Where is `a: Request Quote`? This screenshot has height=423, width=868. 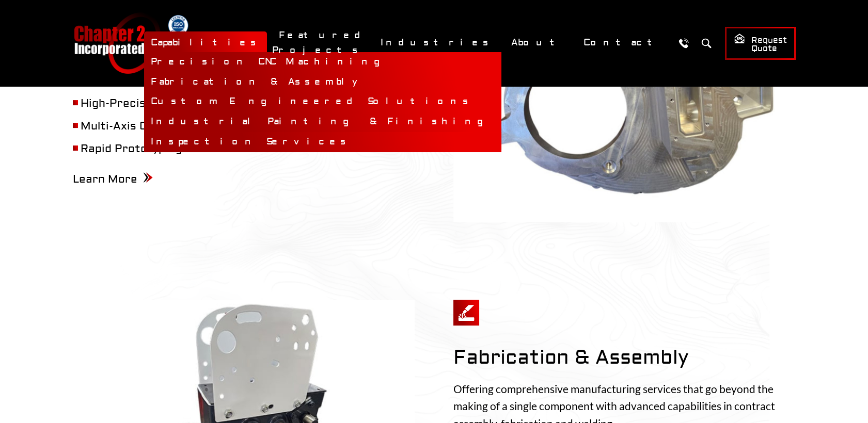
a: Request Quote is located at coordinates (759, 43).